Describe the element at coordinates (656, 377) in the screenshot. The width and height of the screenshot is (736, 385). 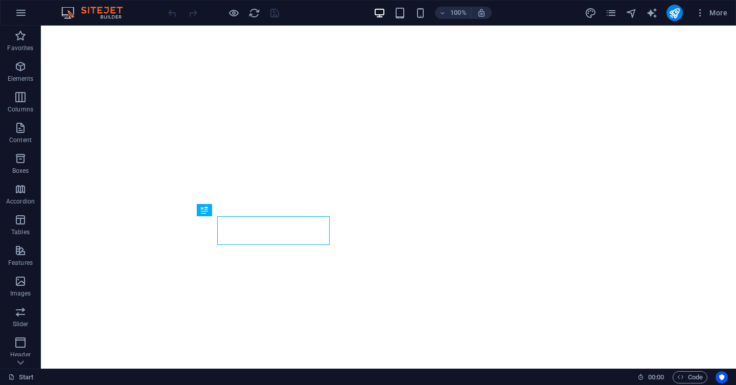
I see `span: 00 00` at that location.